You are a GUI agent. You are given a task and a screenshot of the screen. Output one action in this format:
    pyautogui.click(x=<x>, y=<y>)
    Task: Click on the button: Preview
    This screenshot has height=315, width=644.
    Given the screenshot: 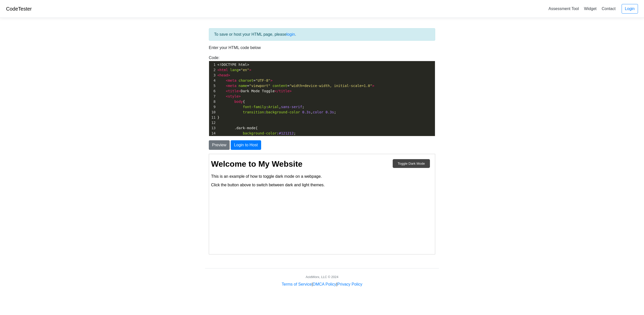 What is the action you would take?
    pyautogui.click(x=219, y=145)
    